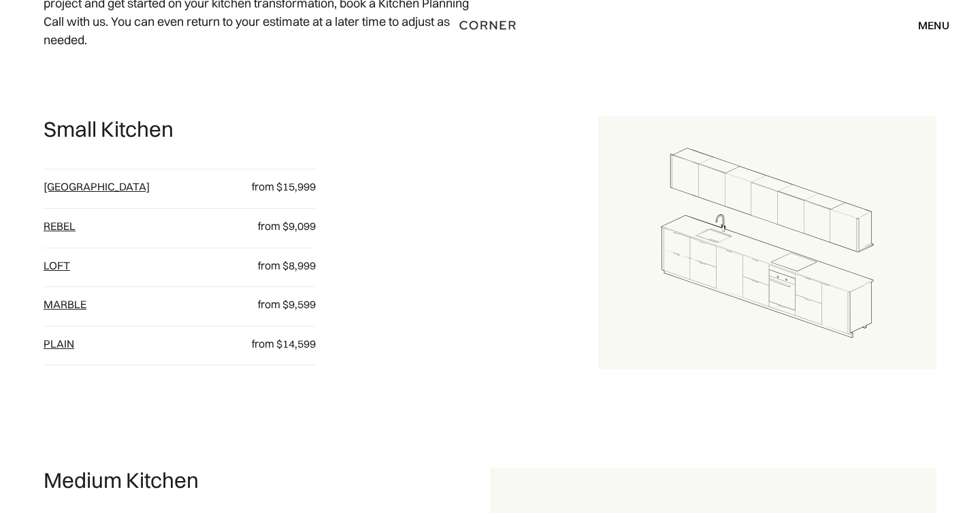 The image size is (980, 513). Describe the element at coordinates (56, 265) in the screenshot. I see `a: loft` at that location.